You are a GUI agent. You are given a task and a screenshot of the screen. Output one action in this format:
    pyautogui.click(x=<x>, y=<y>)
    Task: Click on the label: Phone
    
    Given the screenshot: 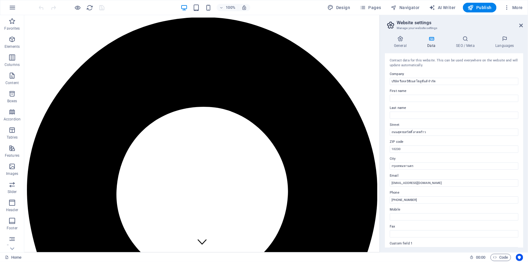 What is the action you would take?
    pyautogui.click(x=454, y=193)
    